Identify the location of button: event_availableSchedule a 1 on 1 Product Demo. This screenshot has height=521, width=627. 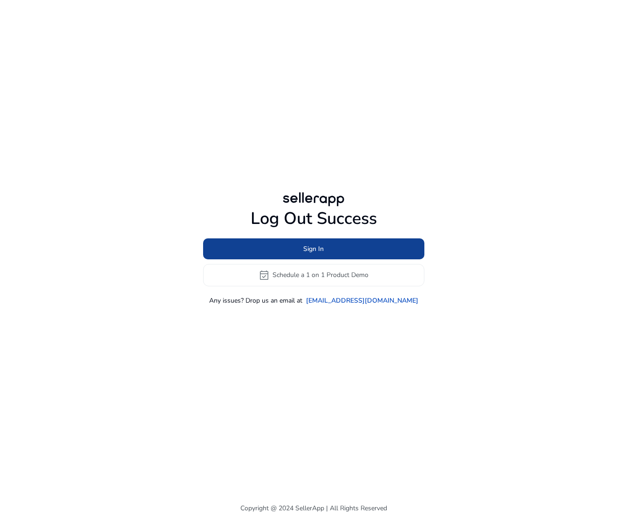
(313, 275).